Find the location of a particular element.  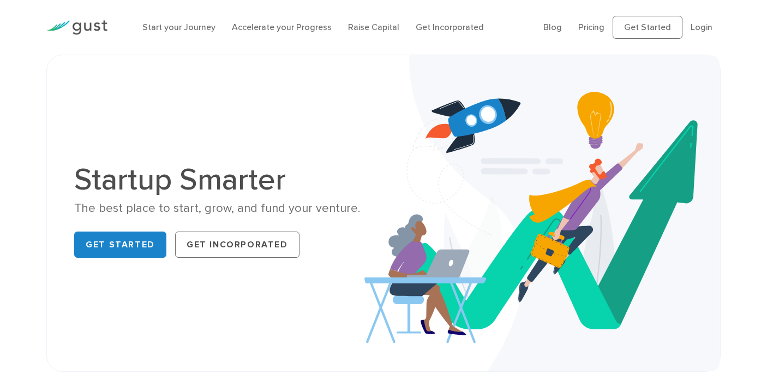

a: Raise Capital is located at coordinates (374, 27).